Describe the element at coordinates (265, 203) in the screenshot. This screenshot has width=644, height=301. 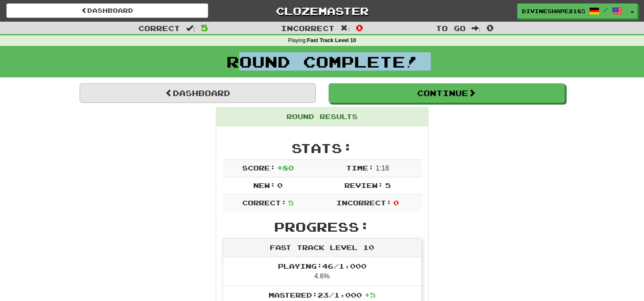
I see `span: Correct:` at that location.